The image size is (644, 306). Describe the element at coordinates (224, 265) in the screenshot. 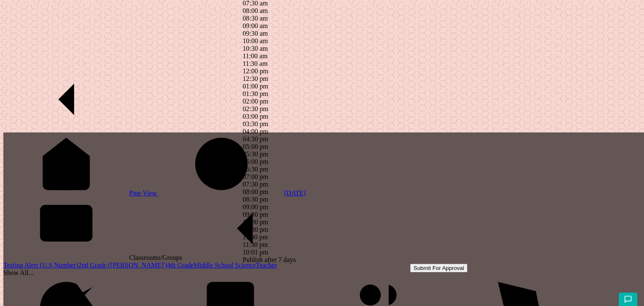

I see `a: Middle School Science` at that location.